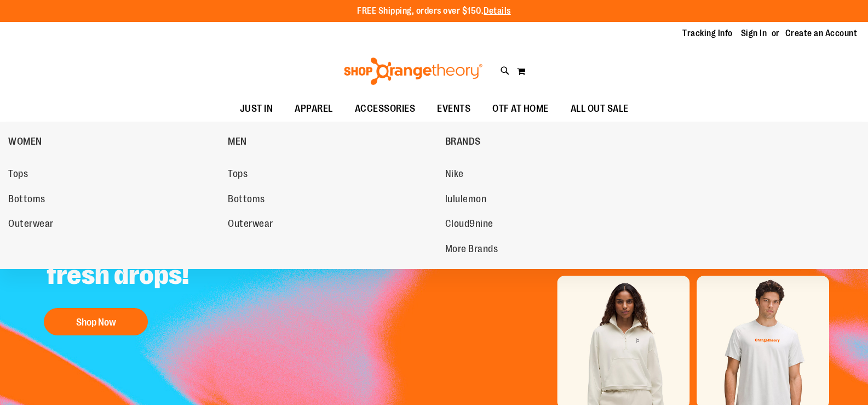  What do you see at coordinates (822, 34) in the screenshot?
I see `a: Create an Account` at bounding box center [822, 34].